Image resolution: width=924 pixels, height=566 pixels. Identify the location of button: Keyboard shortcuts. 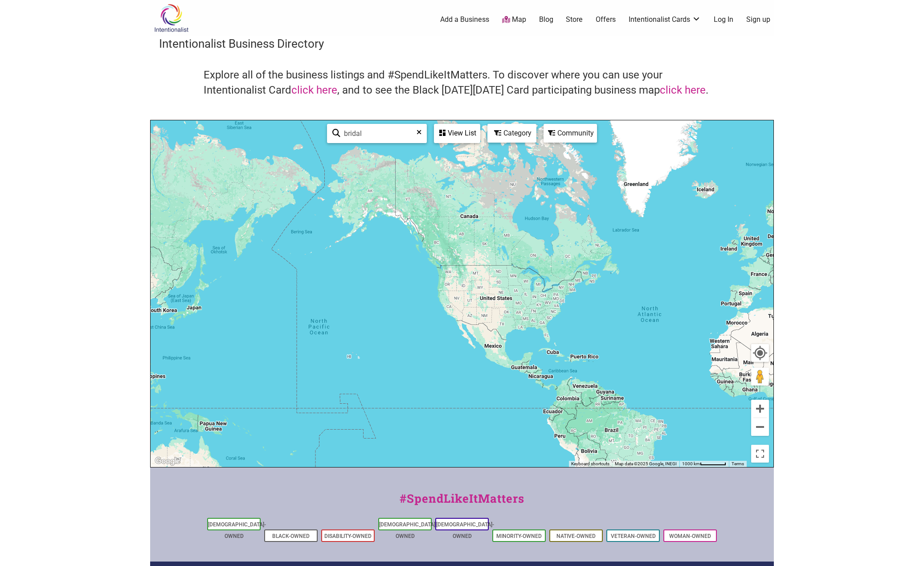
(590, 464).